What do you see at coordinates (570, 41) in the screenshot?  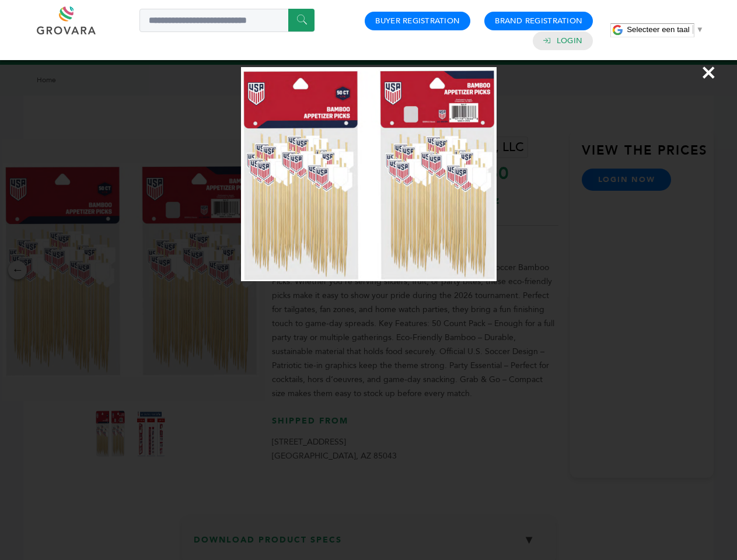 I see `a: Login` at bounding box center [570, 41].